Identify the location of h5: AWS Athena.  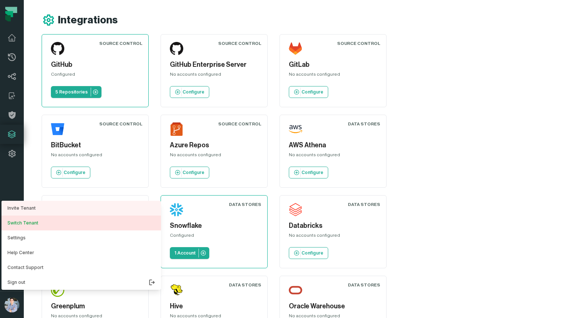
(333, 145).